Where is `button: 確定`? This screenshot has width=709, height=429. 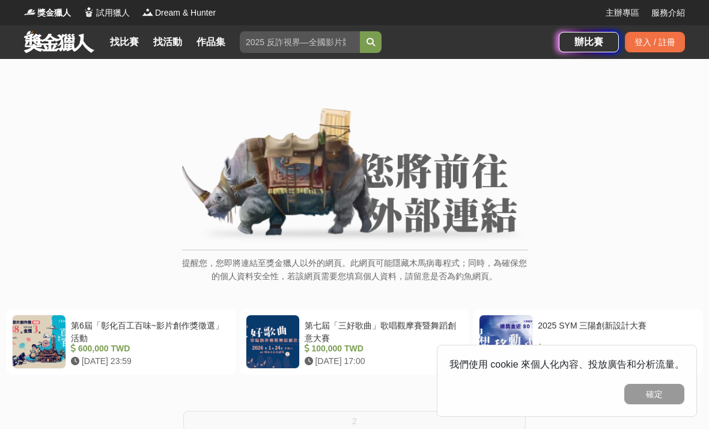
button: 確定 is located at coordinates (655, 394).